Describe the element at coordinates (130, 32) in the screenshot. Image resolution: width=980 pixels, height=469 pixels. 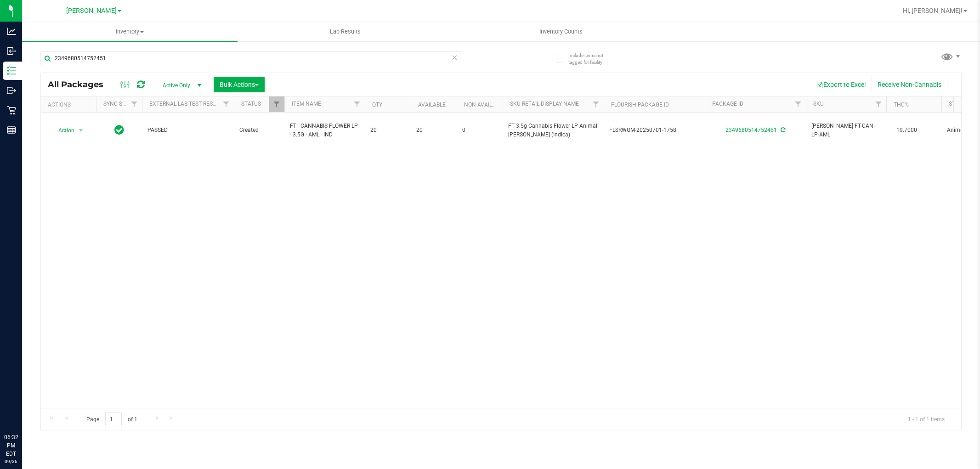
I see `span: Inventory` at that location.